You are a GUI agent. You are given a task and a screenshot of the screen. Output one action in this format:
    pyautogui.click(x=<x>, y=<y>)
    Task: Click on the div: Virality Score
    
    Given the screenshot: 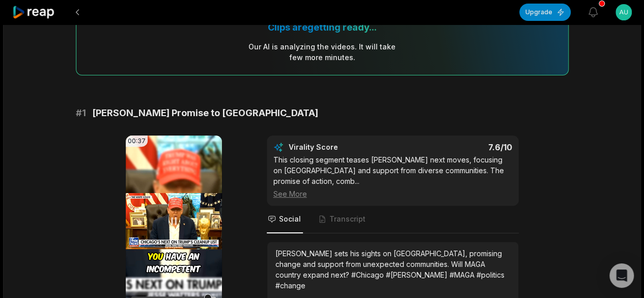 What is the action you would take?
    pyautogui.click(x=343, y=147)
    